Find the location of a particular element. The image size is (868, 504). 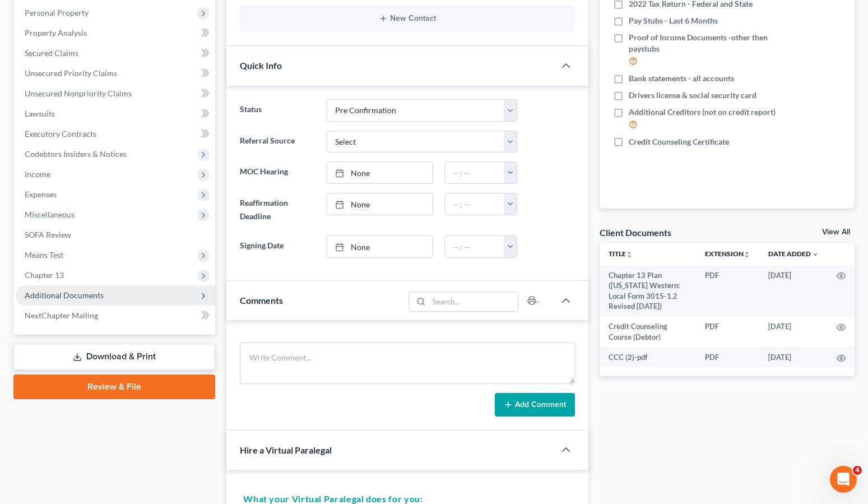

a: Executory Contracts is located at coordinates (115, 134).